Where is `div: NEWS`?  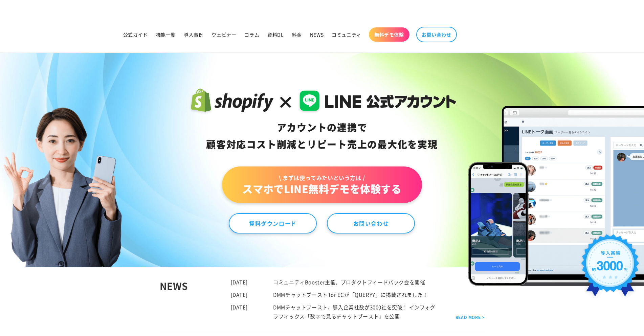
div: NEWS is located at coordinates (195, 299).